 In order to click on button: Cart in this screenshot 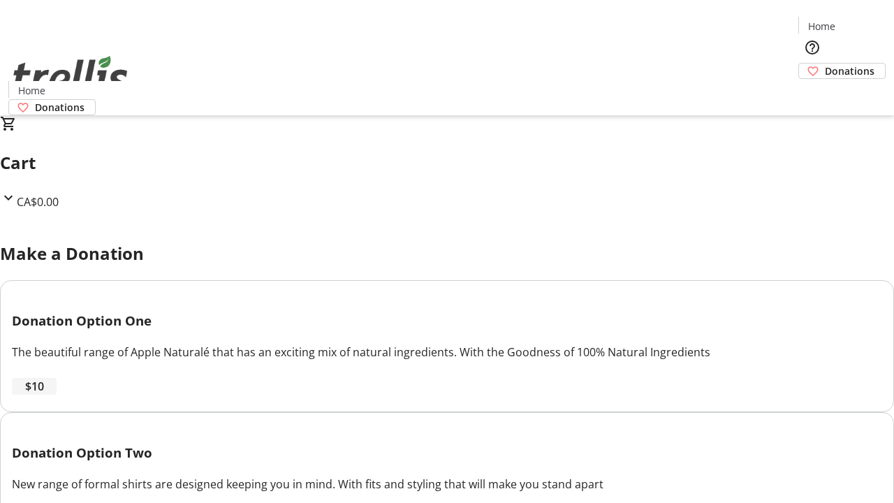, I will do `click(813, 93)`.